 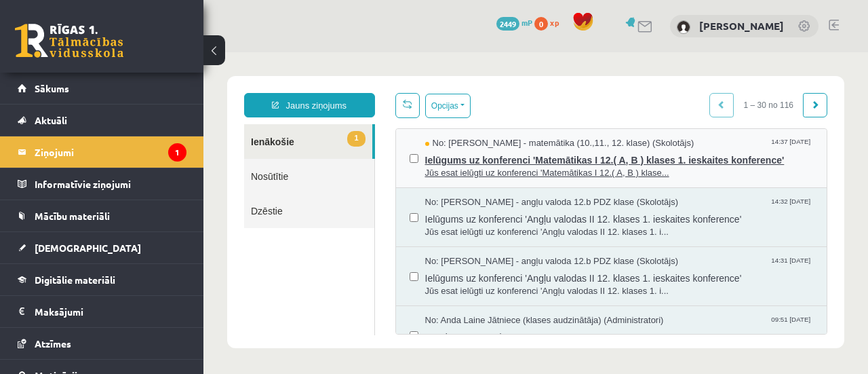 What do you see at coordinates (111, 312) in the screenshot?
I see `legend: Maksājumi` at bounding box center [111, 312].